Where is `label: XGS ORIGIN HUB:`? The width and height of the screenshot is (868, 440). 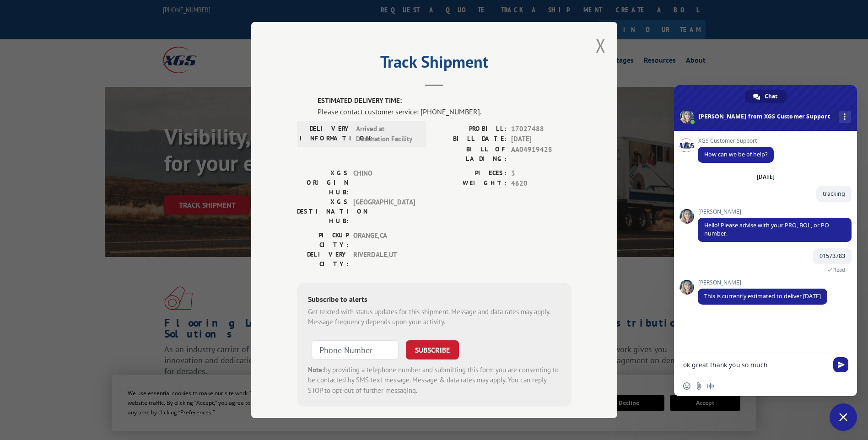
label: XGS ORIGIN HUB: is located at coordinates (322, 182).